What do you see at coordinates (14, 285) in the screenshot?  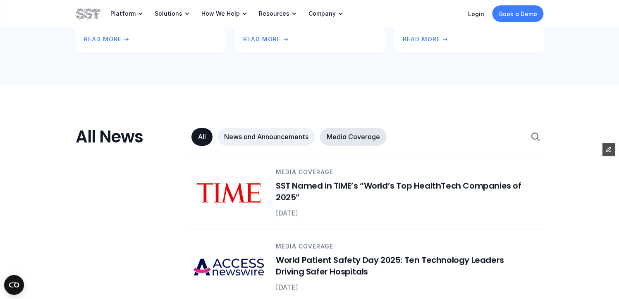 I see `button: Open CMP widget` at bounding box center [14, 285].